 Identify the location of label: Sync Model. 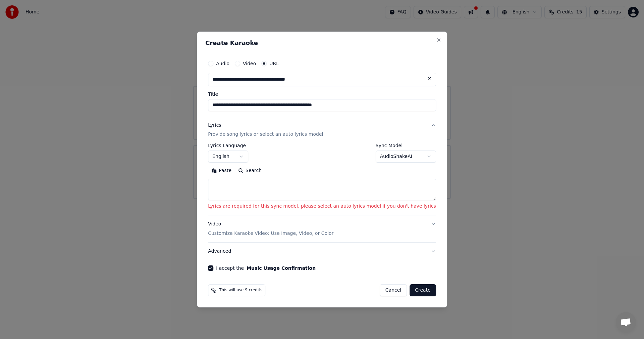
(406, 146).